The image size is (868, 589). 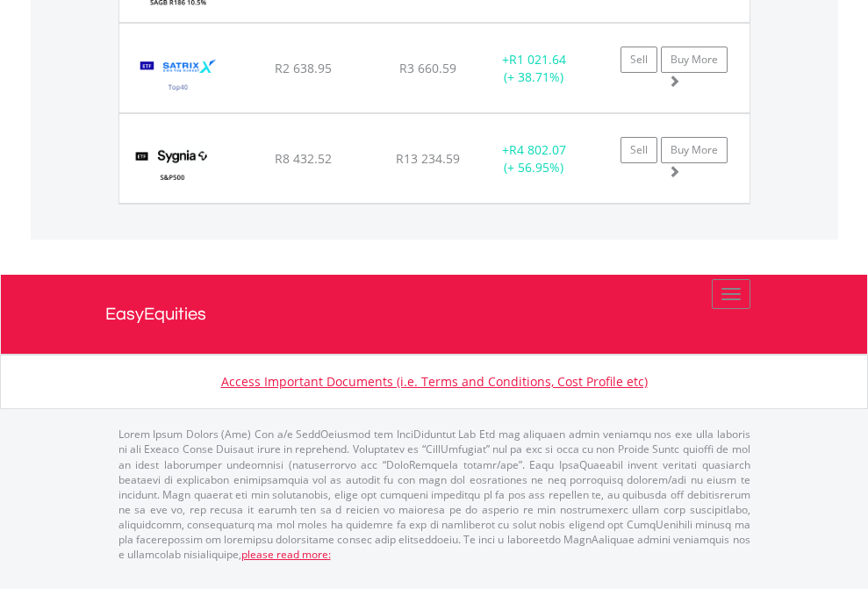 I want to click on div: EasyEquities, so click(x=434, y=314).